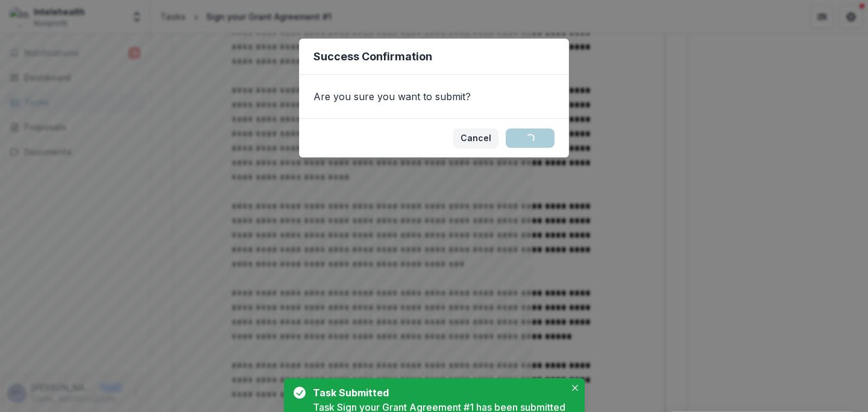 The height and width of the screenshot is (412, 868). What do you see at coordinates (434, 97) in the screenshot?
I see `div: Are you sure you want to submit?` at bounding box center [434, 97].